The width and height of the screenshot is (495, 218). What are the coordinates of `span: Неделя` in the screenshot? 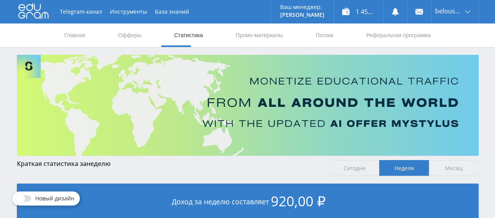 It's located at (404, 168).